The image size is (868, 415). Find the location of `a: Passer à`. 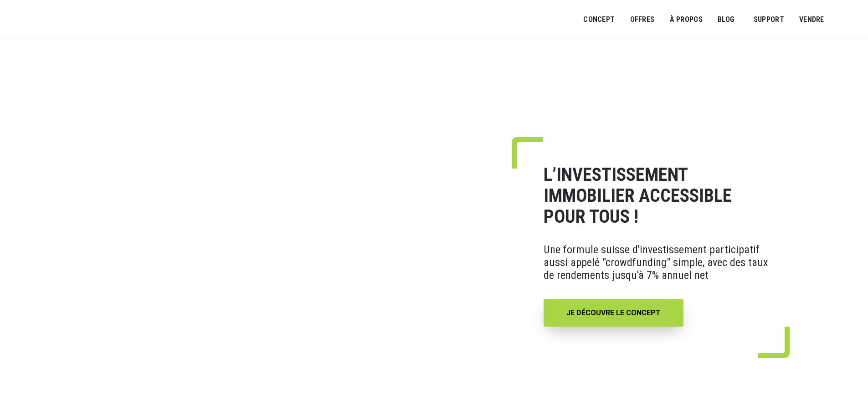

a: Passer à is located at coordinates (847, 20).